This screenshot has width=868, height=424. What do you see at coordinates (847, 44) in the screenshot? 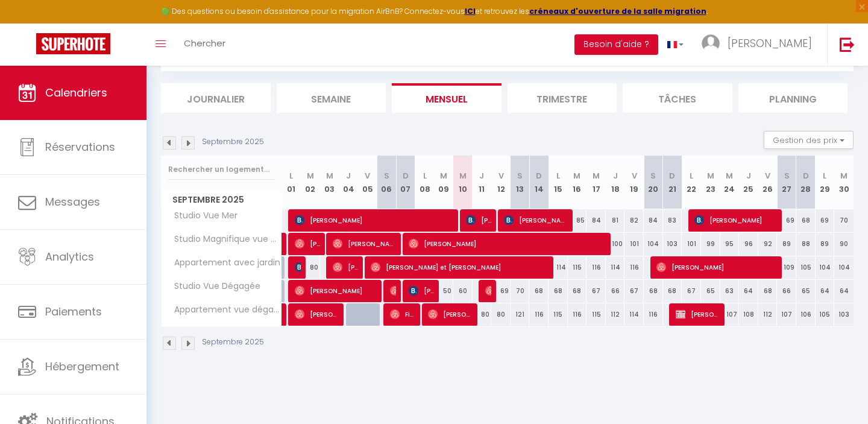
I see `img: logout` at bounding box center [847, 44].